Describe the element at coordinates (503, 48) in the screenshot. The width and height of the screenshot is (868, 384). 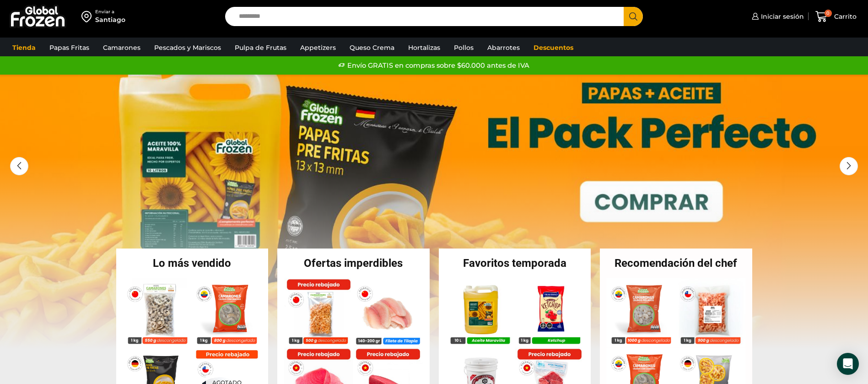
I see `a: Abarrotes` at that location.